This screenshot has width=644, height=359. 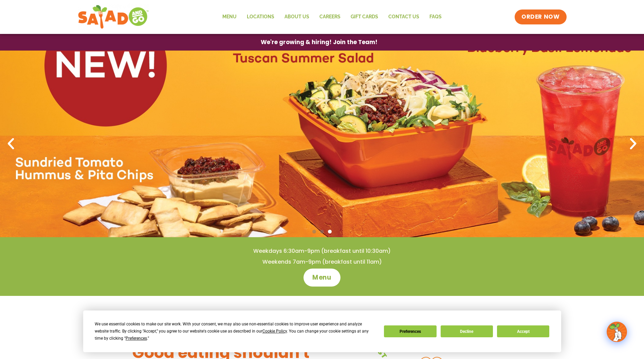 I want to click on div: Cookie Consent Prompt, so click(x=322, y=331).